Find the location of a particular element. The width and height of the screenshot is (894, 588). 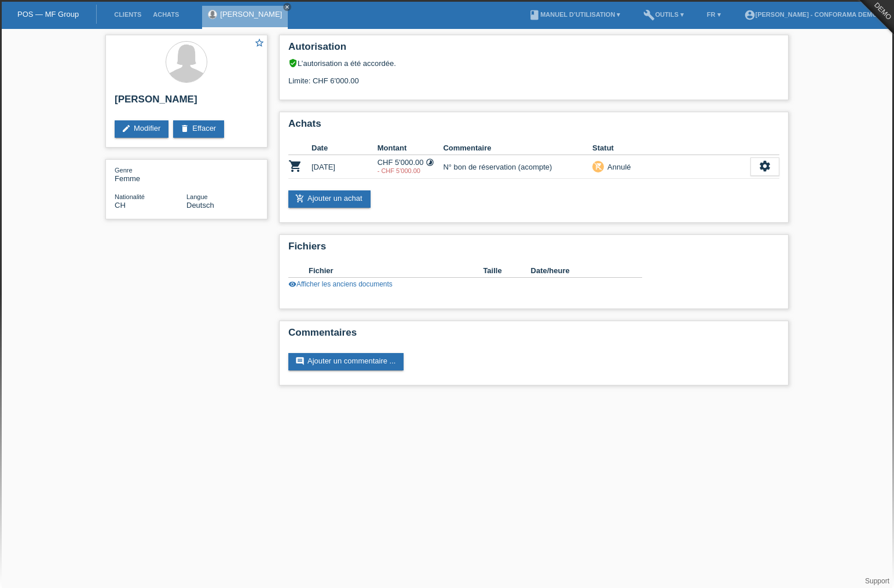

i: comment is located at coordinates (300, 361).